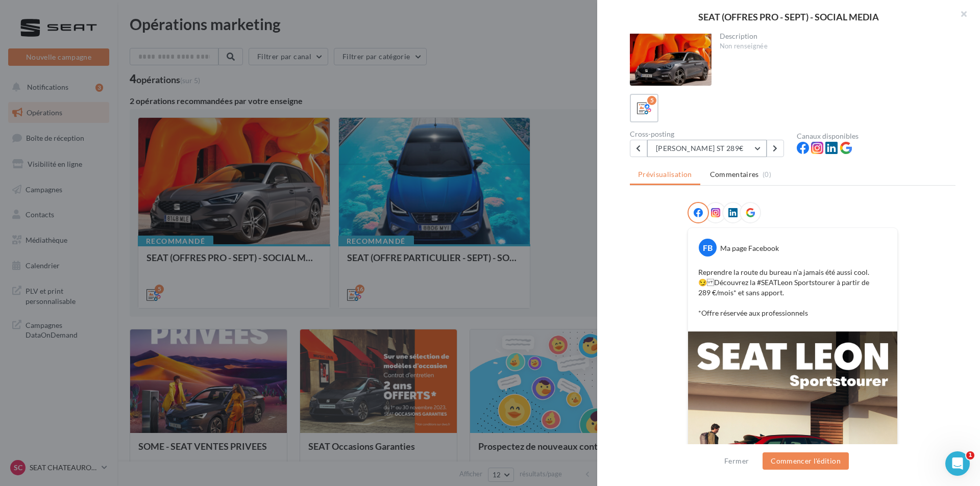 This screenshot has width=980, height=486. I want to click on div: Description, so click(833, 36).